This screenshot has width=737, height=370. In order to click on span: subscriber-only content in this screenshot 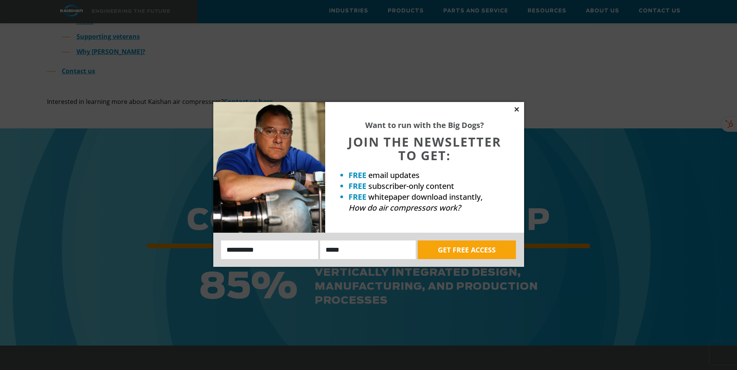, I will do `click(411, 186)`.